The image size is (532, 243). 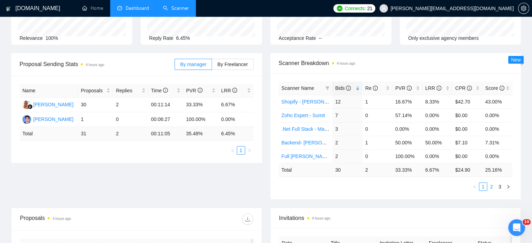 What do you see at coordinates (408, 170) in the screenshot?
I see `td: 33.33 %` at bounding box center [408, 170].